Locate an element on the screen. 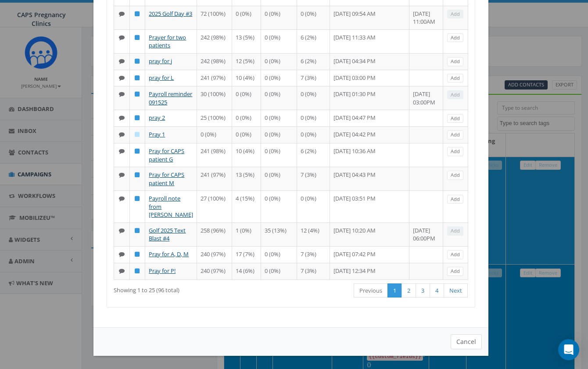 Image resolution: width=588 pixels, height=369 pixels. td: 14 (6%) is located at coordinates (247, 271).